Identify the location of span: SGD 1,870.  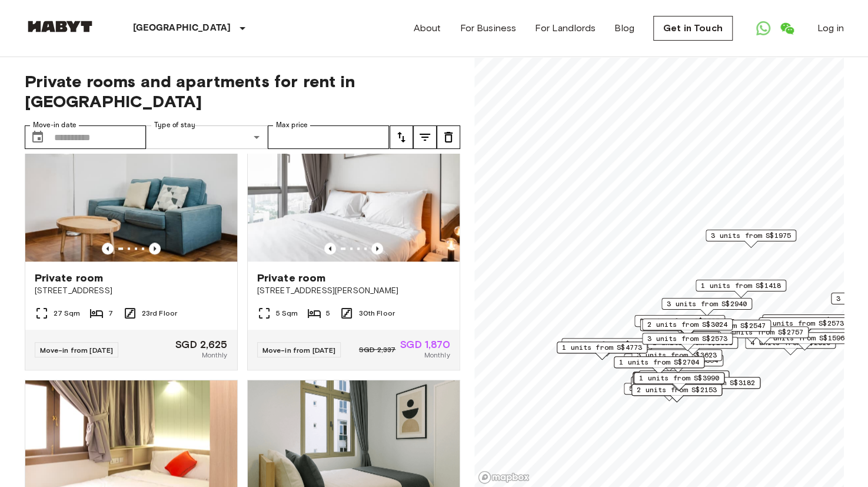
(425, 344).